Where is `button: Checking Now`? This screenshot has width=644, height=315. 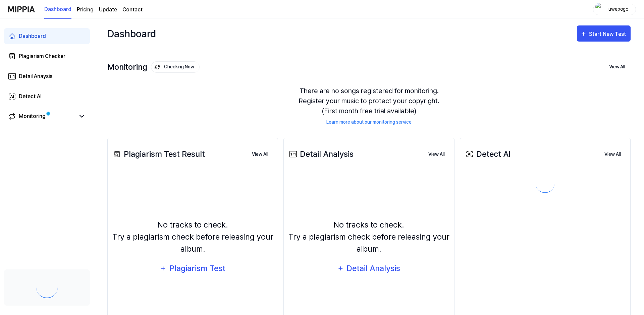 button: Checking Now is located at coordinates (175, 67).